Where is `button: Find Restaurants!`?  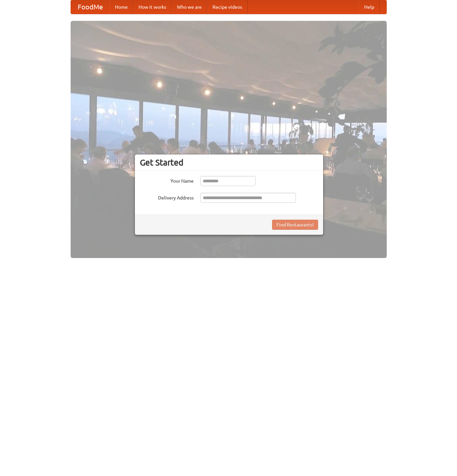
button: Find Restaurants! is located at coordinates (295, 225).